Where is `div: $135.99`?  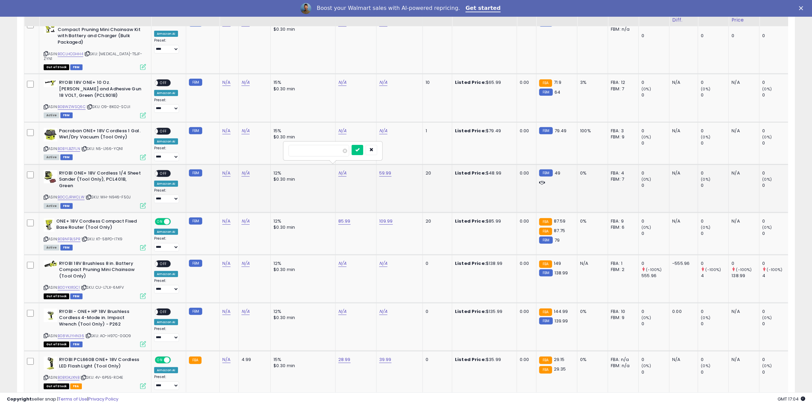
div: $135.99 is located at coordinates (483, 312).